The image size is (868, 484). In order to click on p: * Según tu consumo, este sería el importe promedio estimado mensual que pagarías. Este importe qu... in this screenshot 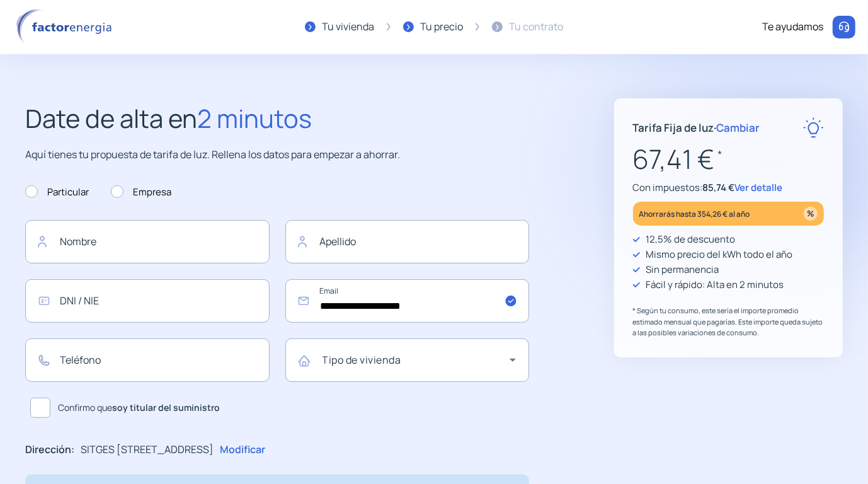, I will do `click(728, 321)`.